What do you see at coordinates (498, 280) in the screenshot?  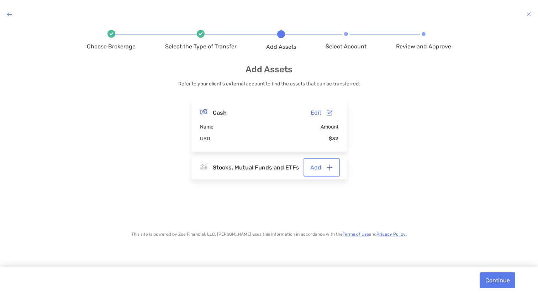 I see `button: Continue` at bounding box center [498, 280].